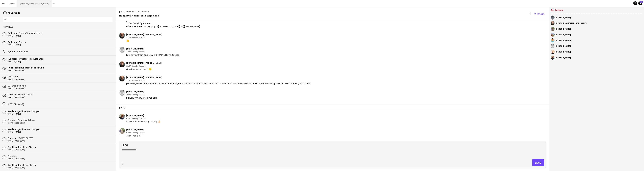  What do you see at coordinates (596, 10) in the screenshot?
I see `div: 8 people` at bounding box center [596, 10].